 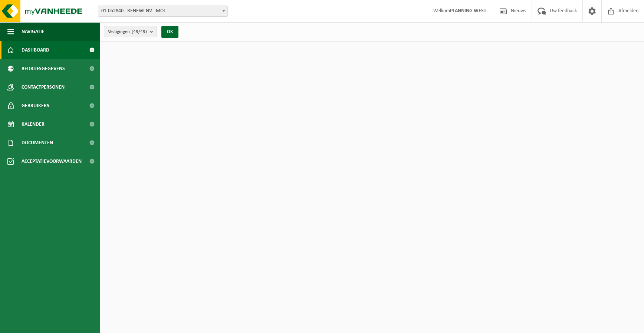 What do you see at coordinates (43, 87) in the screenshot?
I see `span: Contactpersonen` at bounding box center [43, 87].